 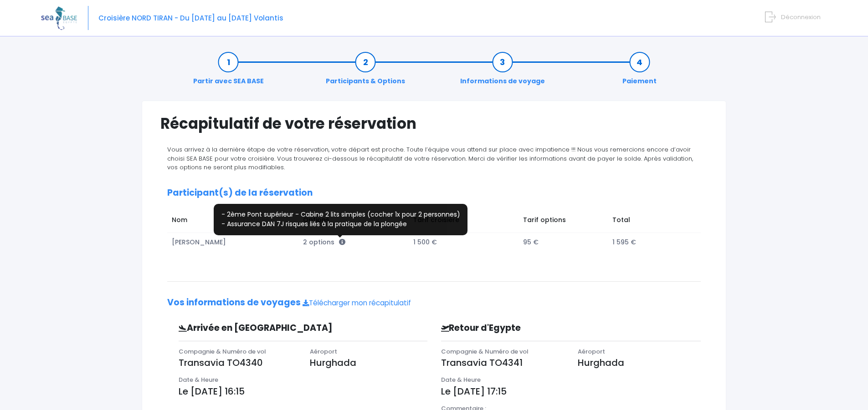 What do you see at coordinates (341, 217) in the screenshot?
I see `p: - 2ème Pont supérieur - Cabine 2 lits simples (cocher 1x pour 2 personnes) - Assurance DAN 7J ris...` at bounding box center [341, 217].